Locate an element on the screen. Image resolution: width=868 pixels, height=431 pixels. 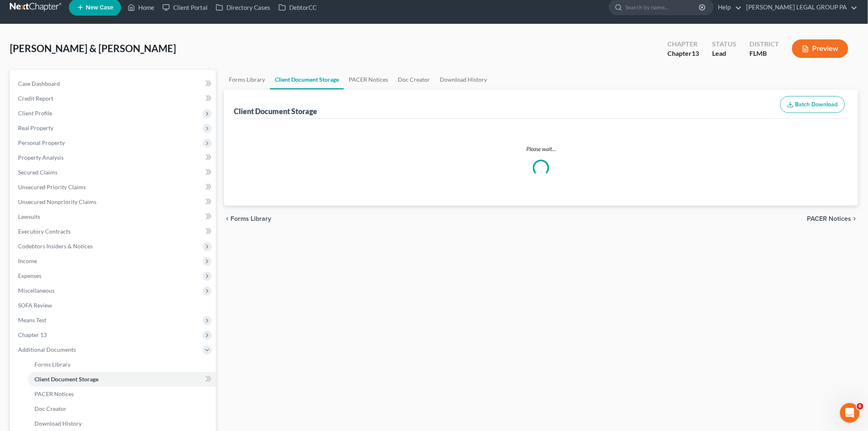
div: Status is located at coordinates (724, 44).